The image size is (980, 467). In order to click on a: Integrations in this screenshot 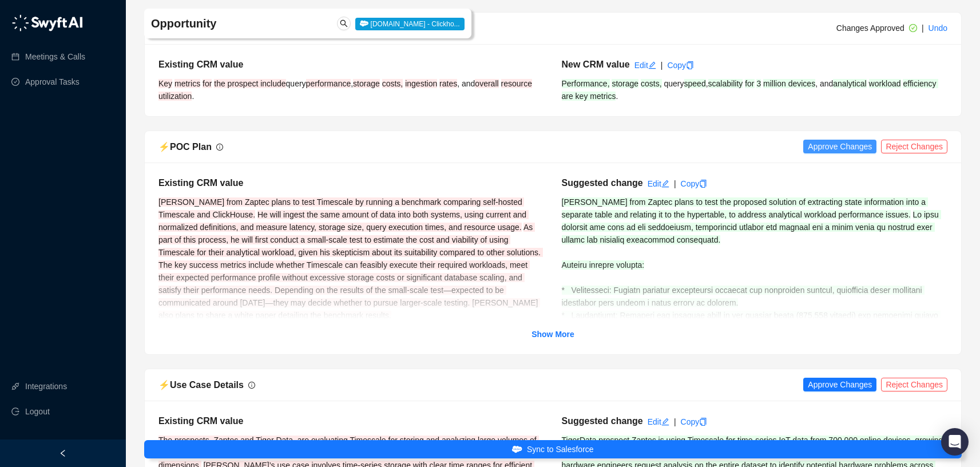, I will do `click(46, 387)`.